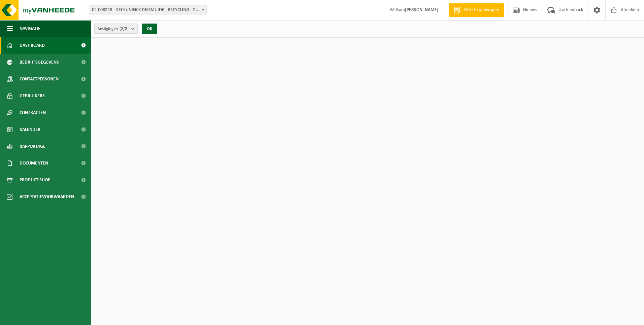 This screenshot has width=644, height=325. I want to click on span: Offerte aanvragen, so click(482, 10).